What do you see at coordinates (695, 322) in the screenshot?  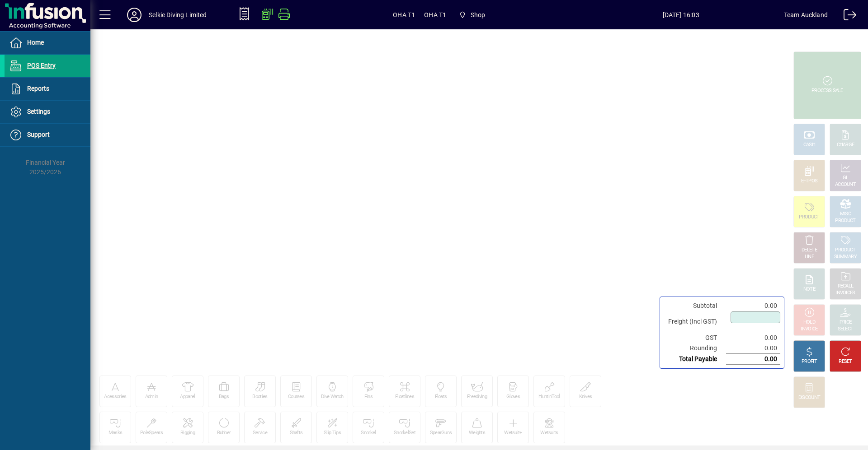 I see `td: Freight (Incl GST)` at bounding box center [695, 322].